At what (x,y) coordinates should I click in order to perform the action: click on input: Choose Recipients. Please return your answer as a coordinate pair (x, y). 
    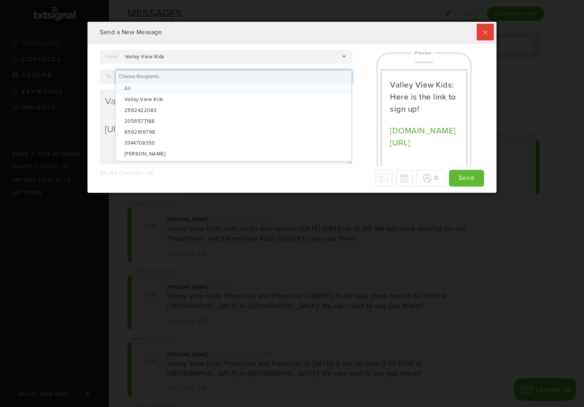
    Looking at the image, I should click on (140, 77).